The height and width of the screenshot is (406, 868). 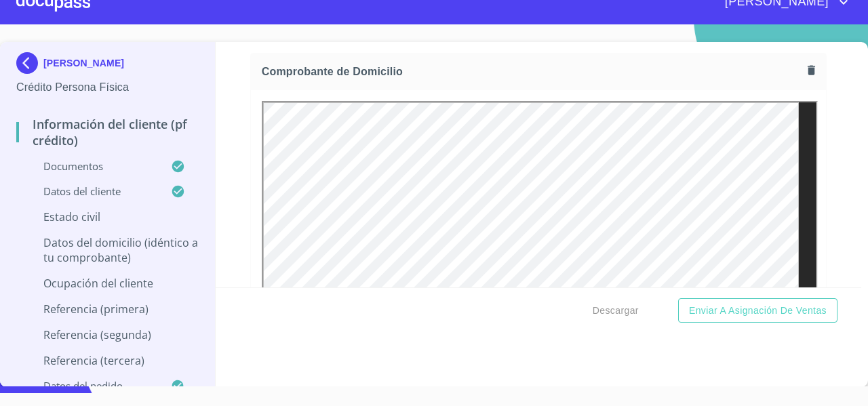 I want to click on p: Referencia (tercera), so click(x=107, y=361).